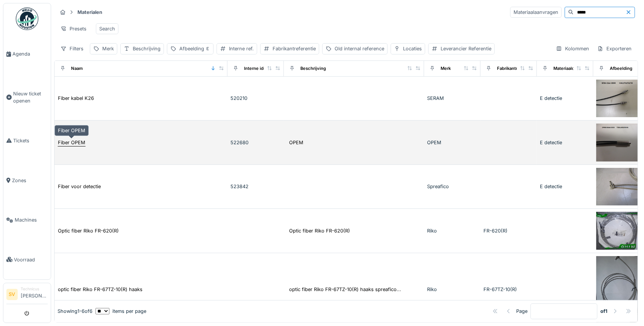 The width and height of the screenshot is (644, 326). Describe the element at coordinates (27, 141) in the screenshot. I see `a: Tickets` at that location.